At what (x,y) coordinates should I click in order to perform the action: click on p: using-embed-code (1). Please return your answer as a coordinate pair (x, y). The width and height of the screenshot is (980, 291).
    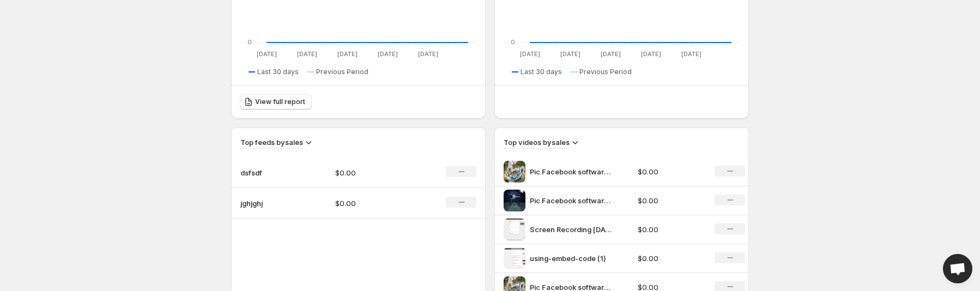
    Looking at the image, I should click on (571, 258).